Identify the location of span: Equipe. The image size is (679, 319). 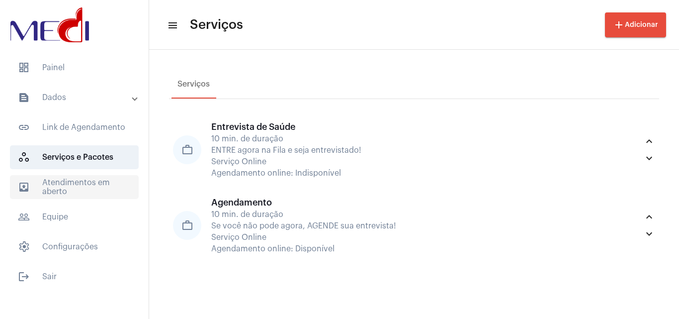
(74, 217).